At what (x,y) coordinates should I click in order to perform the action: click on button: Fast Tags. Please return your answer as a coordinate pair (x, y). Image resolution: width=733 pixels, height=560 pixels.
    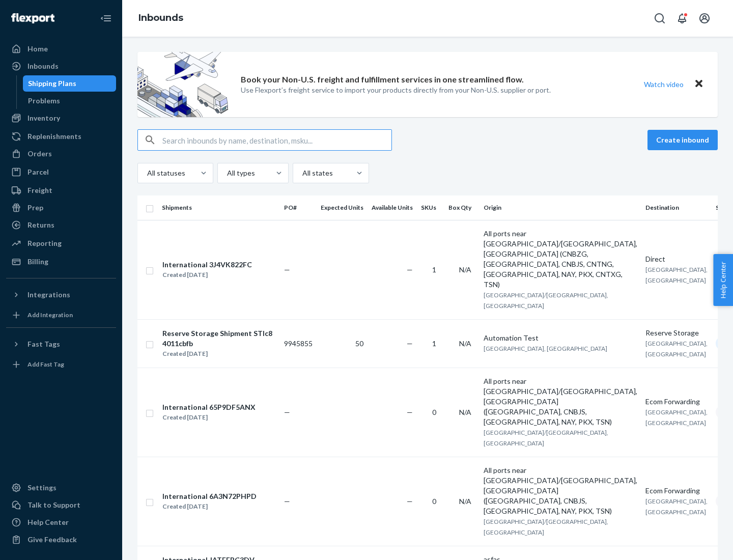
    Looking at the image, I should click on (61, 344).